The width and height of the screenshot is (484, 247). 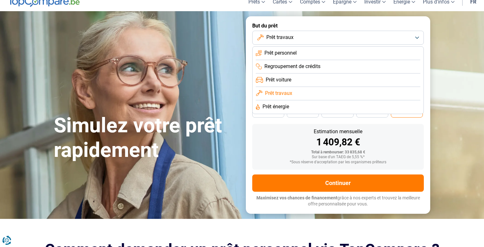 What do you see at coordinates (338, 157) in the screenshot?
I see `div: Sur base d'un TAEG de 5,55 %*` at bounding box center [338, 157].